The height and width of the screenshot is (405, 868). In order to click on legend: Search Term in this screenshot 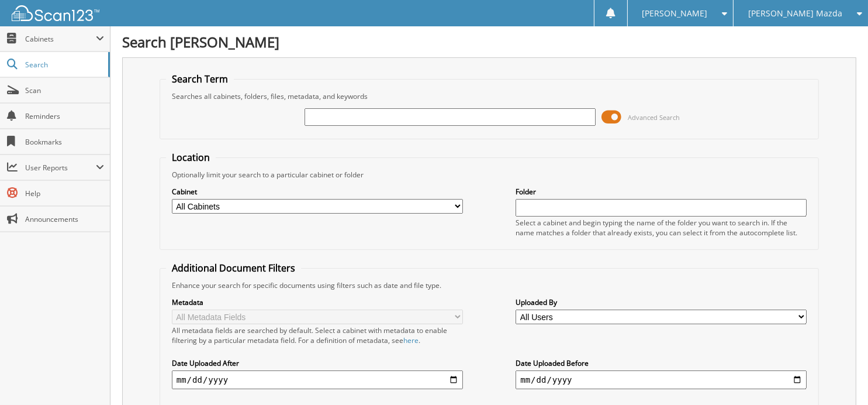, I will do `click(200, 79)`.